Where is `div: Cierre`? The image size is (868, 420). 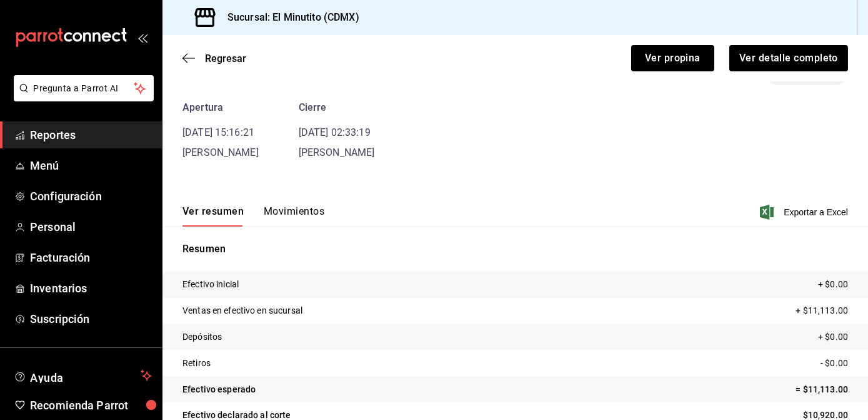
div: Cierre is located at coordinates (336, 108).